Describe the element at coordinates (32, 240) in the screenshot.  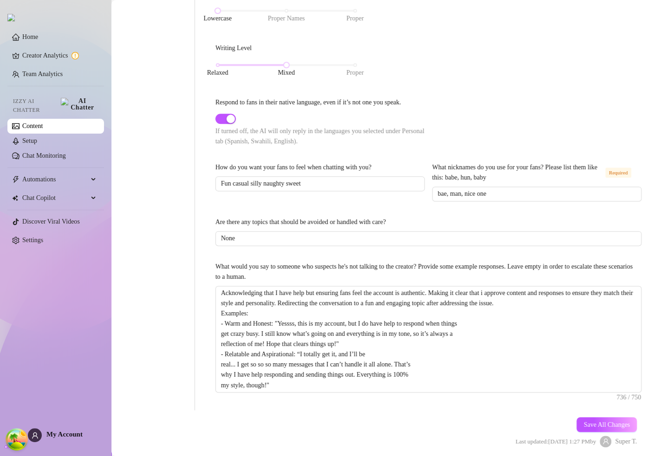
I see `a: Settings` at that location.